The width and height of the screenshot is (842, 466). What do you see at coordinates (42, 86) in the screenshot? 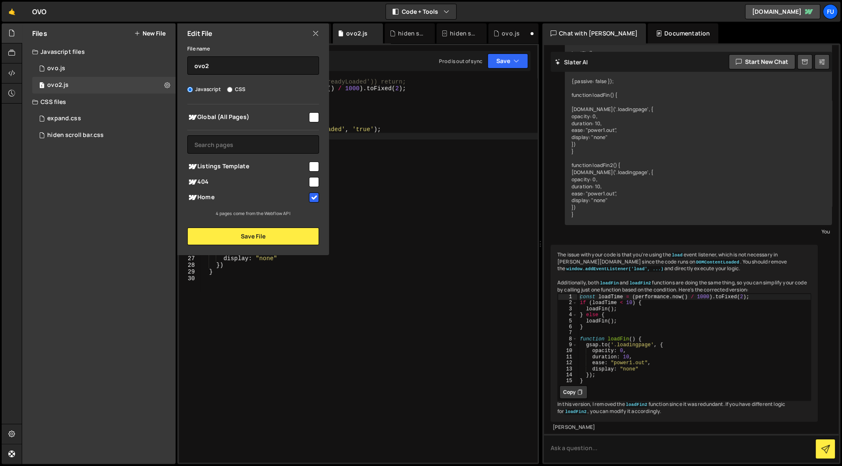
I see `span: 1` at bounding box center [42, 86].